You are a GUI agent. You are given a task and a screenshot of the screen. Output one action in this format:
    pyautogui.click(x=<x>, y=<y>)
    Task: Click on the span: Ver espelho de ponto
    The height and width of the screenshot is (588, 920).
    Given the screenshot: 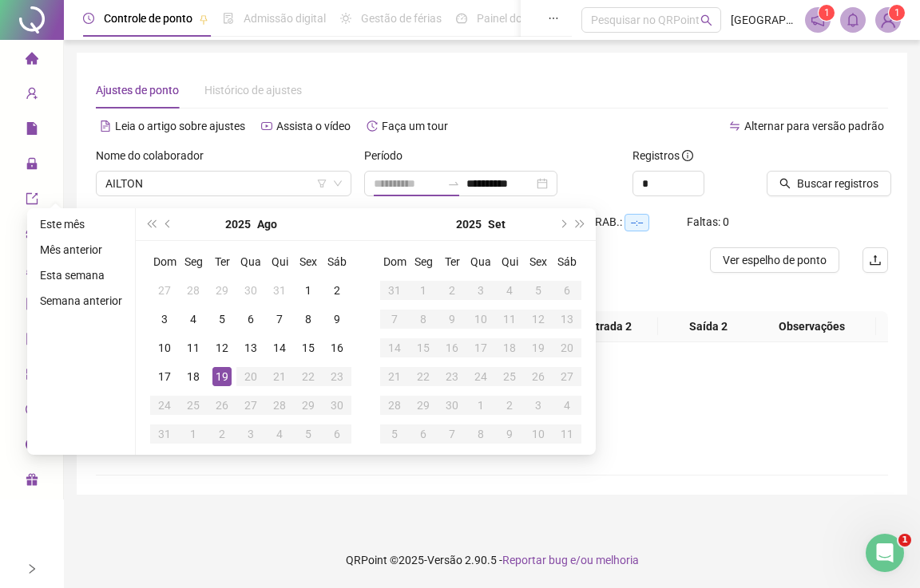 What is the action you would take?
    pyautogui.click(x=775, y=260)
    